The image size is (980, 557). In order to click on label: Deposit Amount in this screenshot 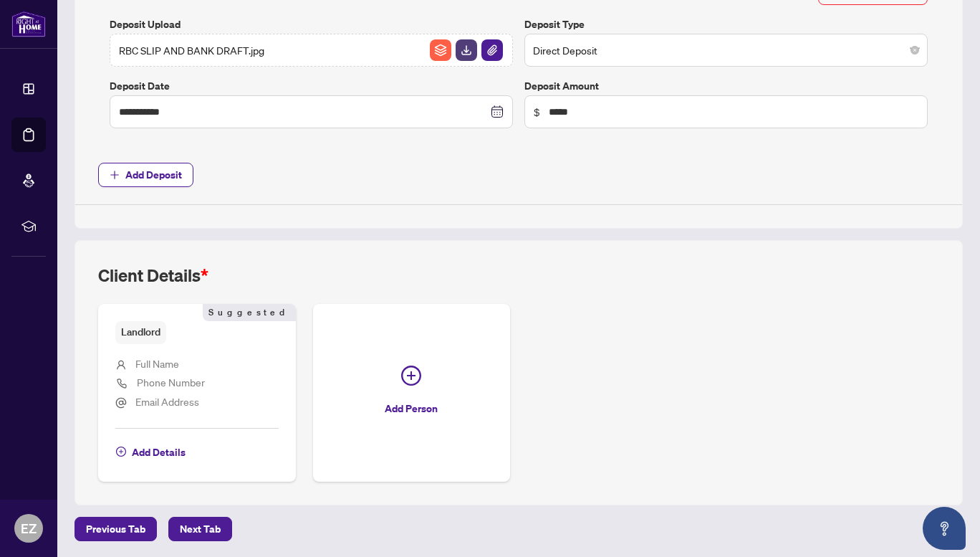, I will do `click(726, 86)`.